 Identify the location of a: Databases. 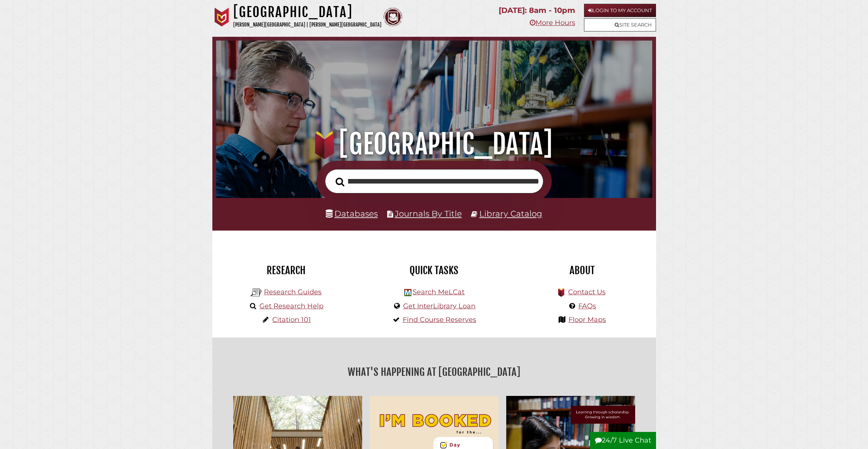
(352, 214).